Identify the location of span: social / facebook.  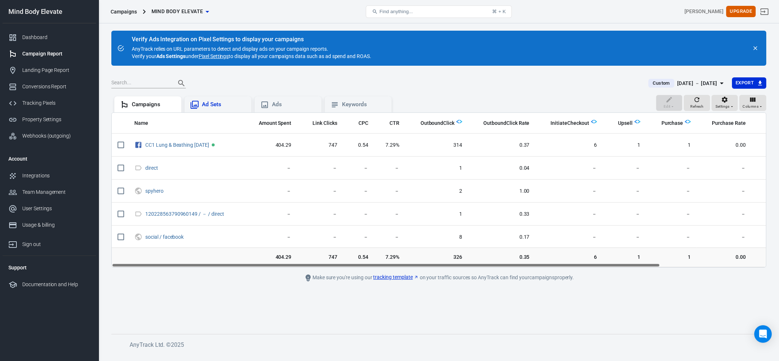
(165, 237).